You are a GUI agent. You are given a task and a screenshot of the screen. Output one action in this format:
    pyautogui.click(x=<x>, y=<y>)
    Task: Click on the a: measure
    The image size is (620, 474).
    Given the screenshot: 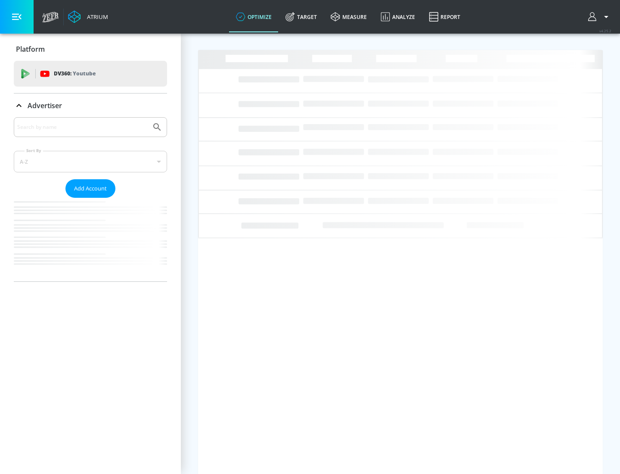 What is the action you would take?
    pyautogui.click(x=349, y=17)
    